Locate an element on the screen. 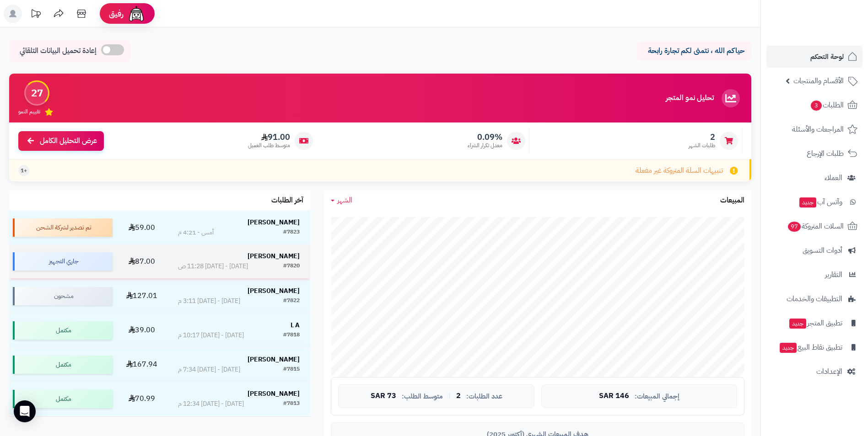 The image size is (868, 436). span: متوسط طلب العميل is located at coordinates (269, 145).